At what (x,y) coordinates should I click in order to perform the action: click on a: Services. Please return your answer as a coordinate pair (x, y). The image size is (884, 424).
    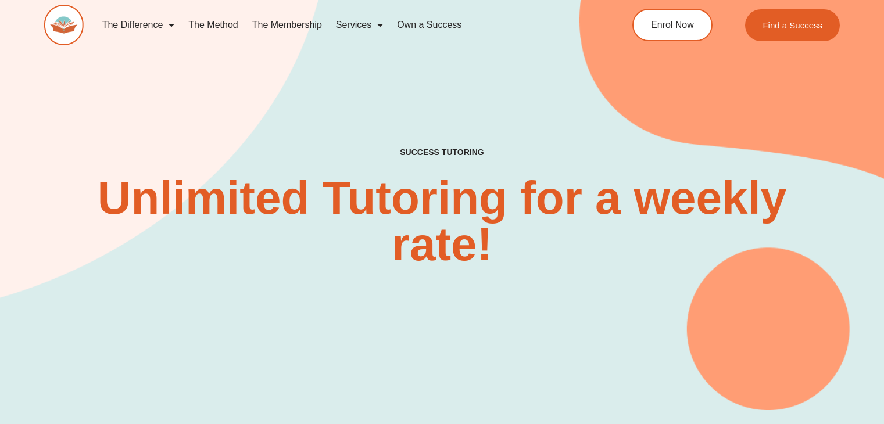
    Looking at the image, I should click on (359, 25).